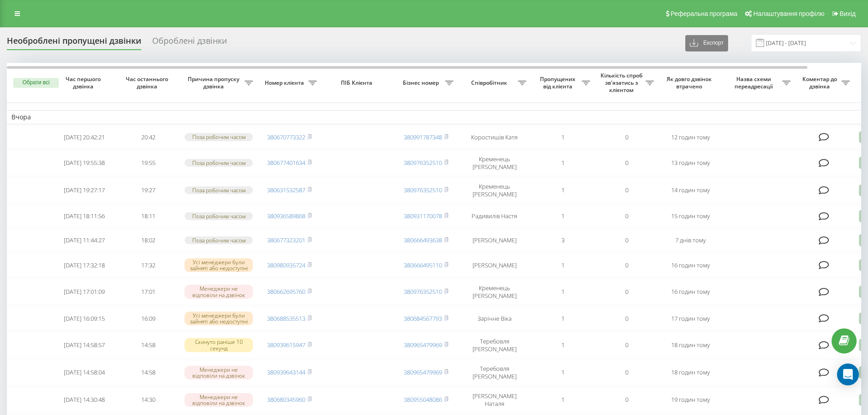  What do you see at coordinates (422, 83) in the screenshot?
I see `span: Бізнес номер` at bounding box center [422, 83].